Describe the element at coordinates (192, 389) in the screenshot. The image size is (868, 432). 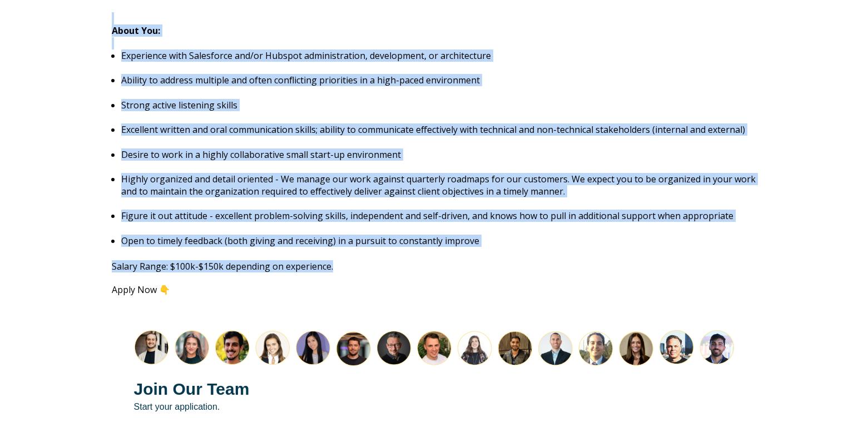
I see `strong: Join Our Team` at that location.